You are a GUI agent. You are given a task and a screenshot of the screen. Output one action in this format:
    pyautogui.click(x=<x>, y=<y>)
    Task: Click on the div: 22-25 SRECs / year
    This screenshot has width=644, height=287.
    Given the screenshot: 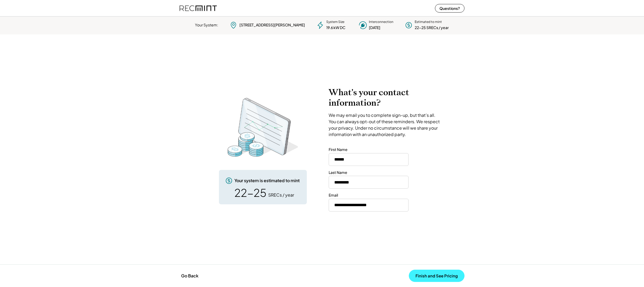 What is the action you would take?
    pyautogui.click(x=432, y=28)
    